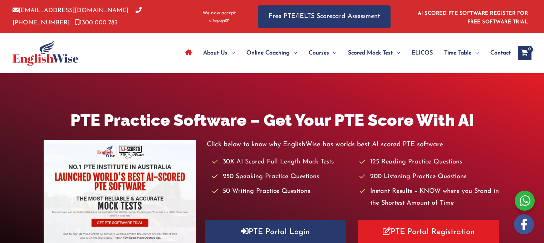  I want to click on span: Scored Mock Test, so click(370, 53).